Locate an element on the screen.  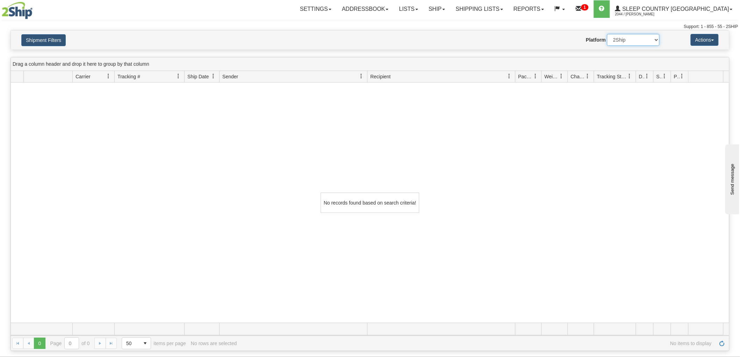
span: Tracking Status is located at coordinates (612, 77).